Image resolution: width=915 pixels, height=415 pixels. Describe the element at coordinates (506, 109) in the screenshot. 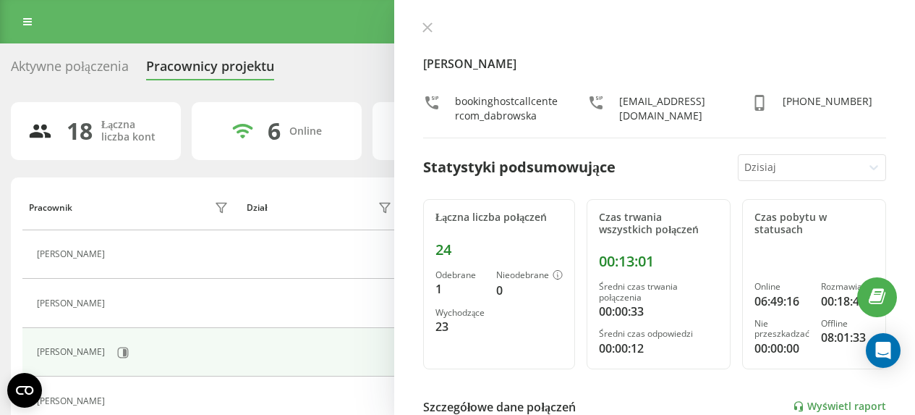

I see `div: bookinghostcallcentercom_dabrowska` at that location.